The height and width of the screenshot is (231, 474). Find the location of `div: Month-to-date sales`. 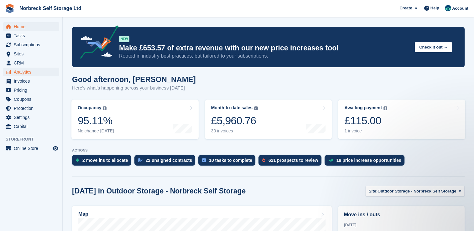

div: Month-to-date sales is located at coordinates (232, 108).